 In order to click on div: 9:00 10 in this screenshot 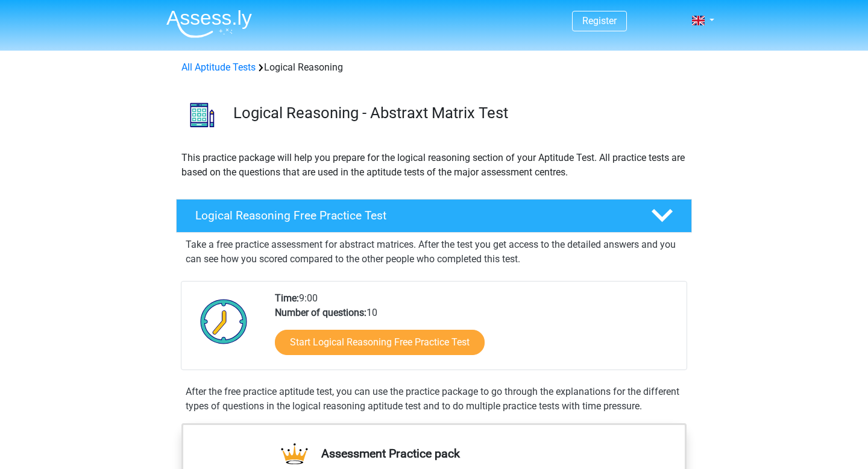, I will do `click(476, 330)`.